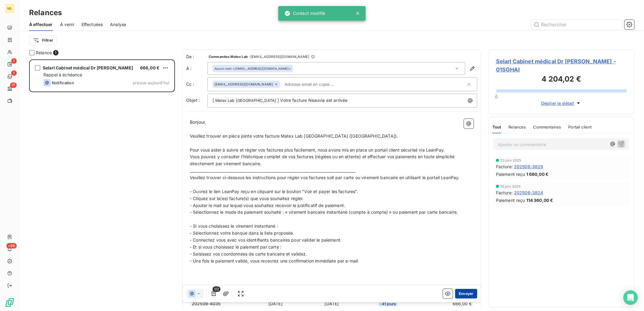 This screenshot has width=644, height=311. What do you see at coordinates (325, 177) in the screenshot?
I see `span: Veuillez trouver ci-dessous les instructions pour régler vos factures soit par carte ou virement ...` at bounding box center [325, 177].